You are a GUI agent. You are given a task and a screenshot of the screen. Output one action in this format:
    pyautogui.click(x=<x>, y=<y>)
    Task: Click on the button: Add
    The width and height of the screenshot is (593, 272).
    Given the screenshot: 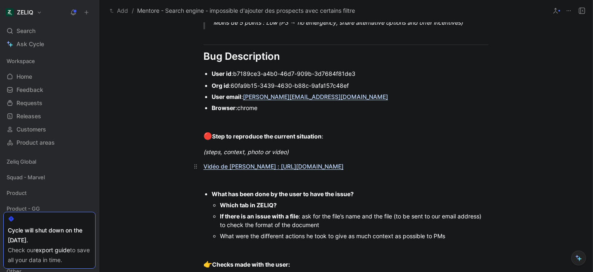 What is the action you would take?
    pyautogui.click(x=119, y=11)
    